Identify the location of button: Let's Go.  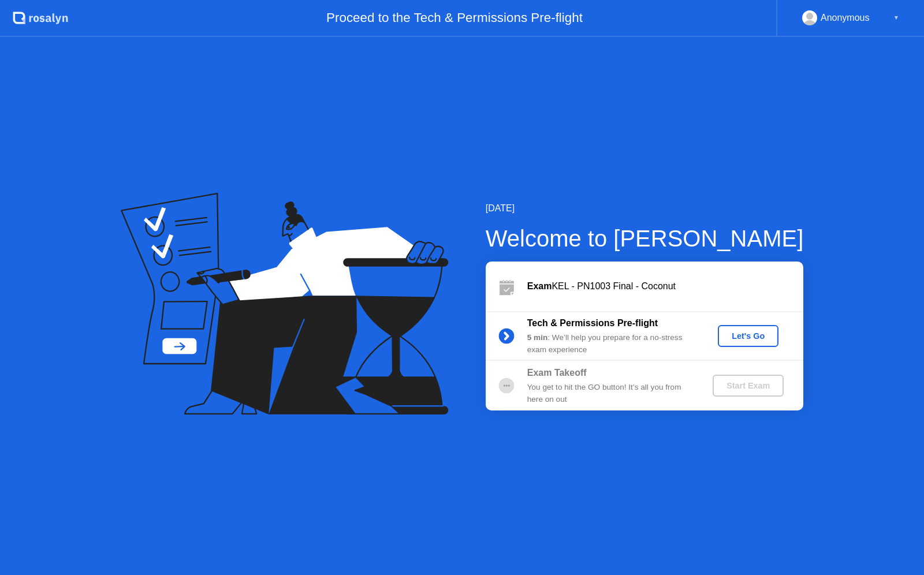
(748, 336).